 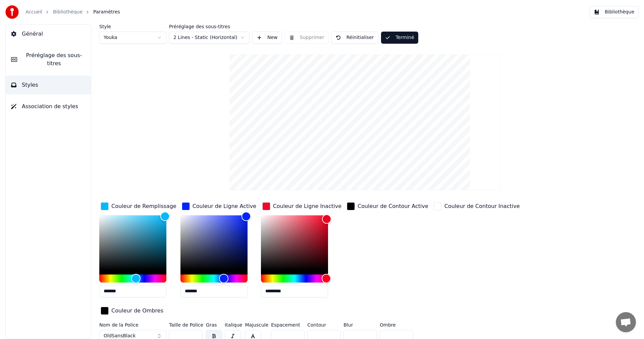 I want to click on button: Bibliothèque, so click(x=614, y=12).